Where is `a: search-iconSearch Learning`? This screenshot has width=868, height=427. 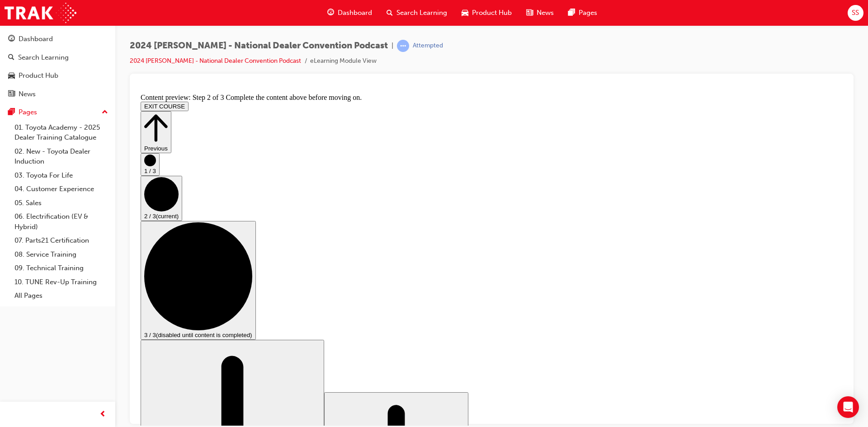
a: search-iconSearch Learning is located at coordinates (417, 13).